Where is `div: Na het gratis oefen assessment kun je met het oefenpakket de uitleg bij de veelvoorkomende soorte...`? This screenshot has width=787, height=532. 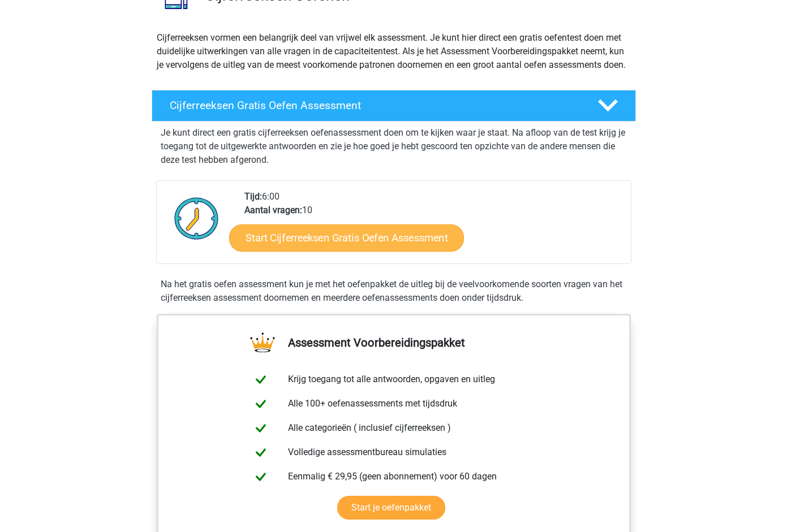
div: Na het gratis oefen assessment kun je met het oefenpakket de uitleg bij de veelvoorkomende soorte... is located at coordinates (394, 291).